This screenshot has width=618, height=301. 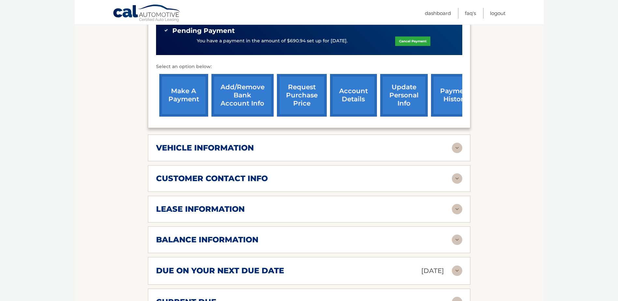 What do you see at coordinates (207, 240) in the screenshot?
I see `h2: balance information` at bounding box center [207, 240].